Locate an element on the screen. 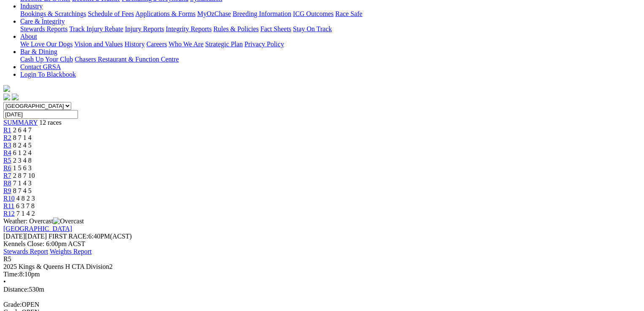 Image resolution: width=644 pixels, height=311 pixels. span: FIRST RACE: is located at coordinates (68, 236).